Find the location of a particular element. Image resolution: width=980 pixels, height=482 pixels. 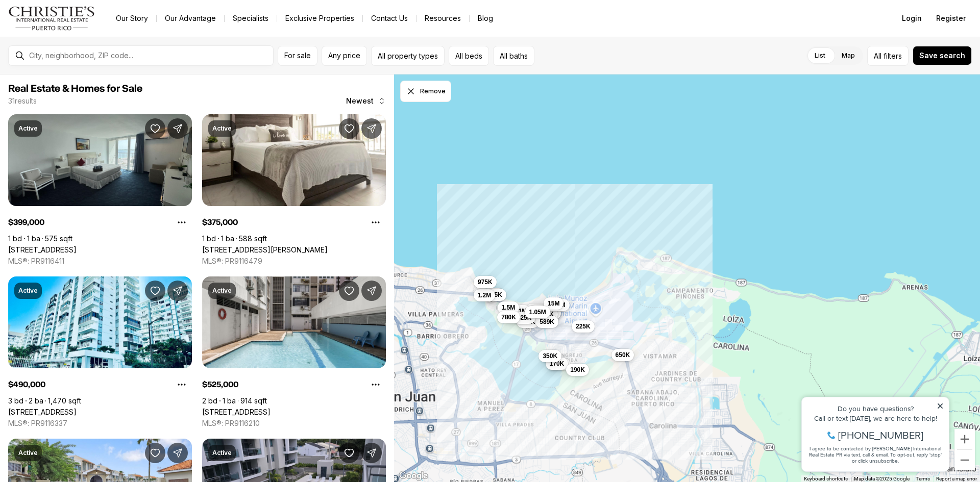

span: 1.05M is located at coordinates (537, 312).